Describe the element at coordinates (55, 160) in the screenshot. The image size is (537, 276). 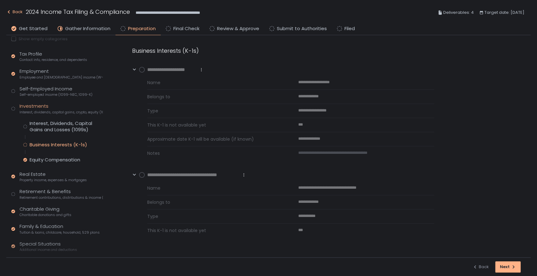
I see `div: Equity Compensation` at that location.